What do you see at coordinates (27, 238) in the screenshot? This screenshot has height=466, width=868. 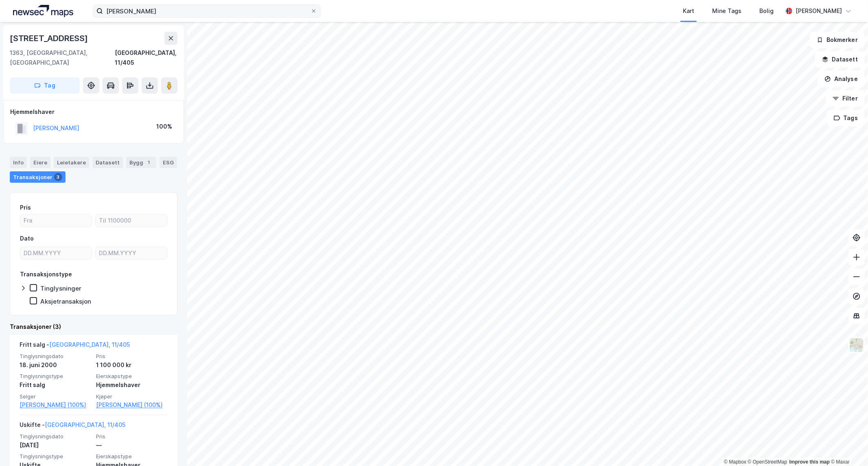 I see `div: Dato` at bounding box center [27, 238].